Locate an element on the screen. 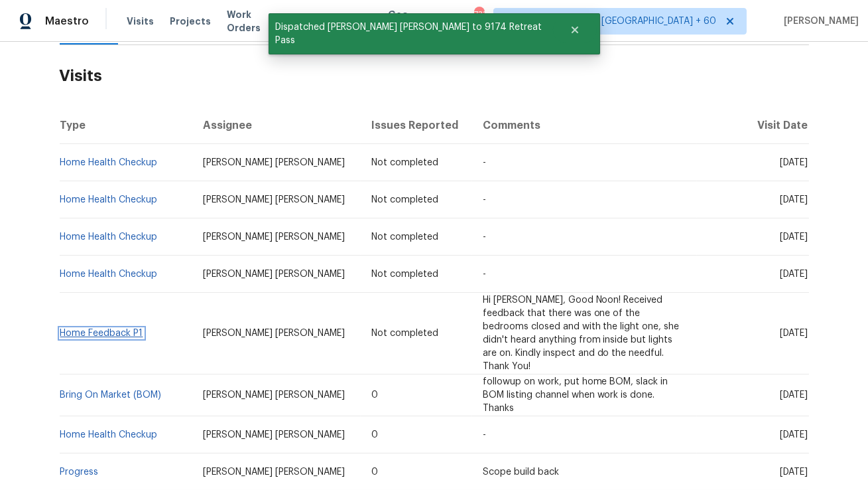 This screenshot has width=868, height=490. a: Bring On Market (BOM) is located at coordinates (110, 395).